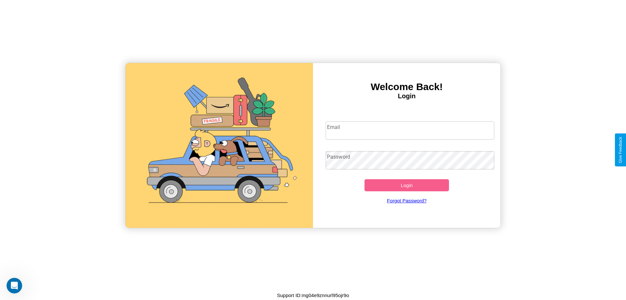 Image resolution: width=626 pixels, height=300 pixels. What do you see at coordinates (407, 200) in the screenshot?
I see `a: Forgot Password?` at bounding box center [407, 200].